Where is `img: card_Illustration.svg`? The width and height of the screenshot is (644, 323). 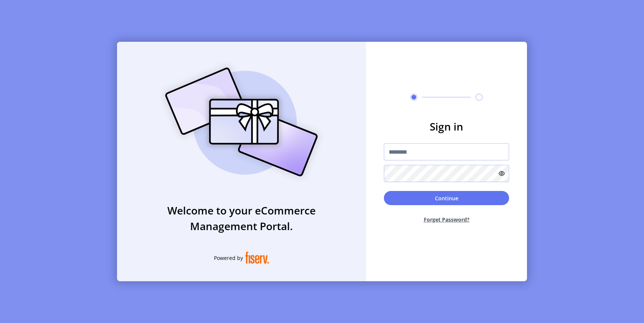
img: card_Illustration.svg is located at coordinates (242, 122).